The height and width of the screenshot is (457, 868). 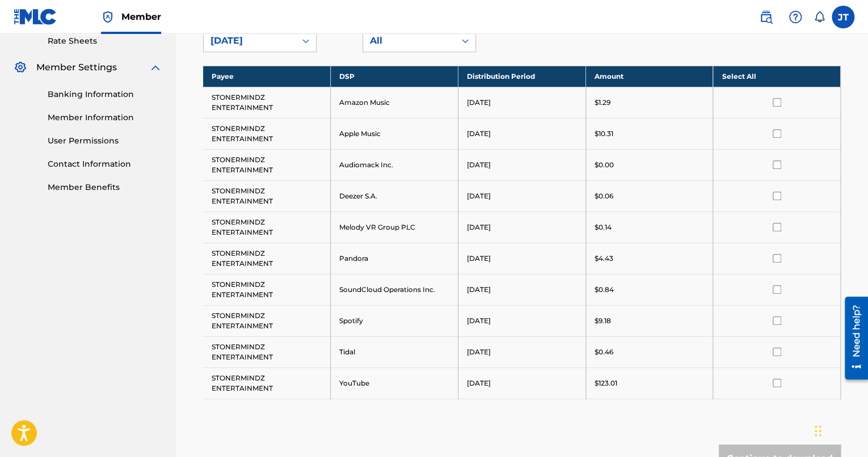 I want to click on a: User Permissions, so click(x=105, y=141).